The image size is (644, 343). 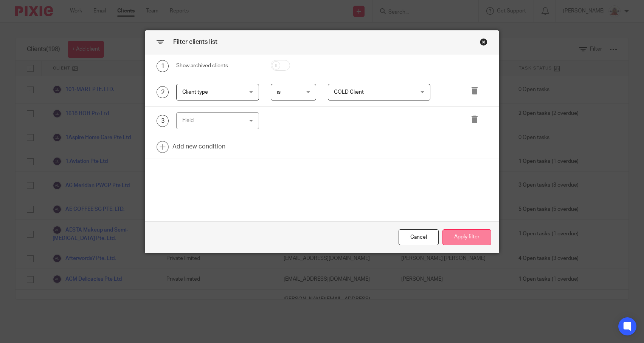 What do you see at coordinates (467, 237) in the screenshot?
I see `button: Apply filter` at bounding box center [467, 237].